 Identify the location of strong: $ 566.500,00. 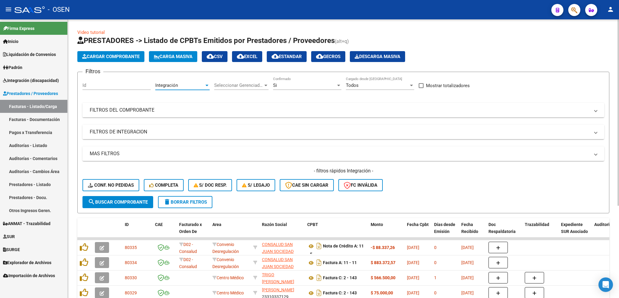
(383, 277).